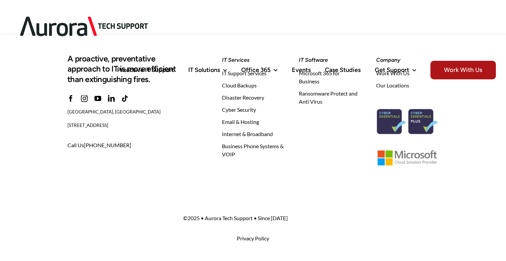 Image resolution: width=506 pixels, height=261 pixels. What do you see at coordinates (253, 114) in the screenshot?
I see `nav: Global Footer - Services` at bounding box center [253, 114].